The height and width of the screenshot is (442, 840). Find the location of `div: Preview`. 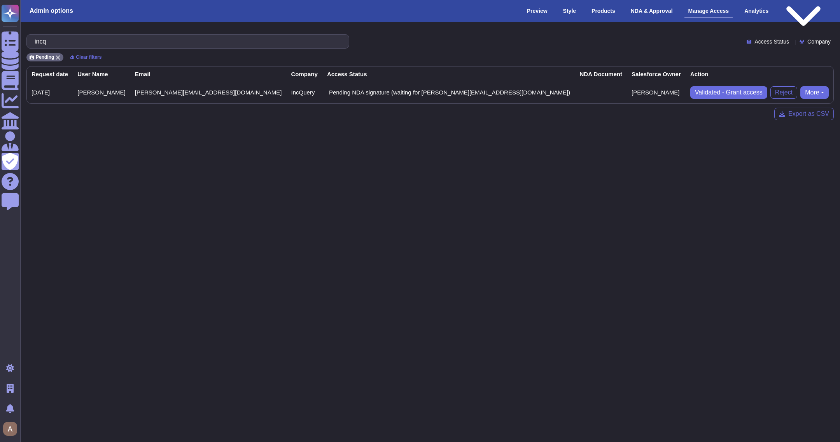

div: Preview is located at coordinates (537, 11).